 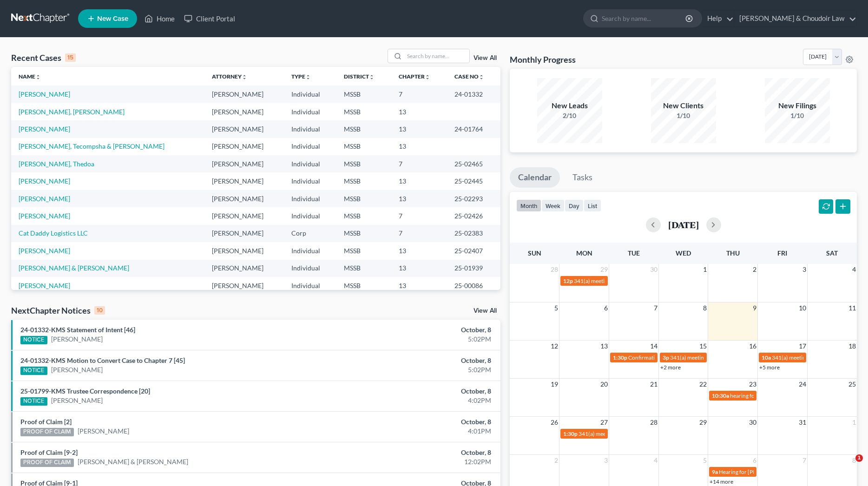 What do you see at coordinates (58, 311) in the screenshot?
I see `div: NextChapter Notices` at bounding box center [58, 311].